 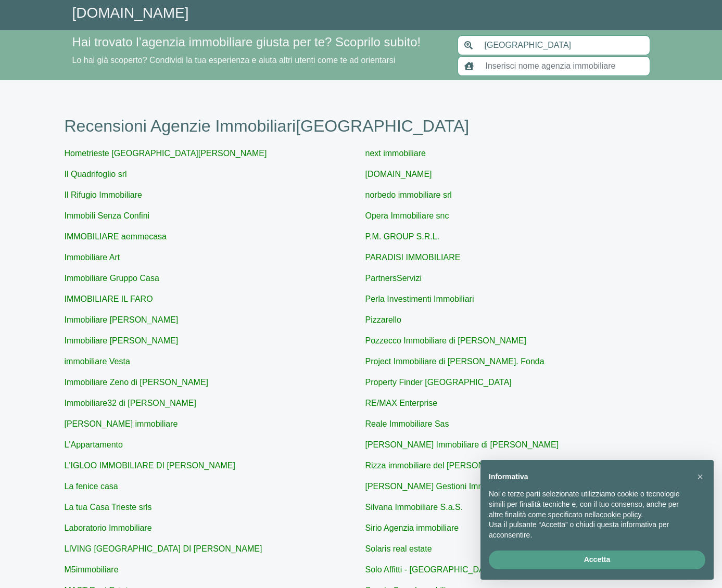 What do you see at coordinates (96, 174) in the screenshot?
I see `a: Il Quadrifoglio srl` at bounding box center [96, 174].